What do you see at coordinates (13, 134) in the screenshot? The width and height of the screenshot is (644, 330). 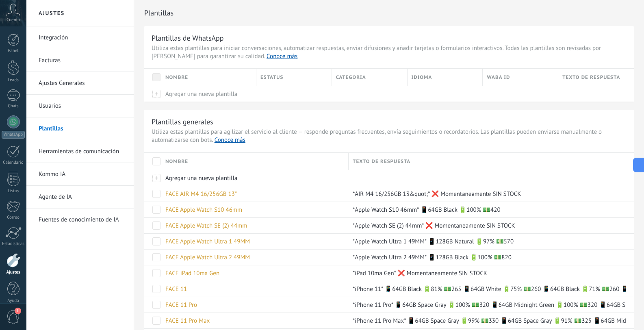 I see `div: WhatsApp` at bounding box center [13, 134].